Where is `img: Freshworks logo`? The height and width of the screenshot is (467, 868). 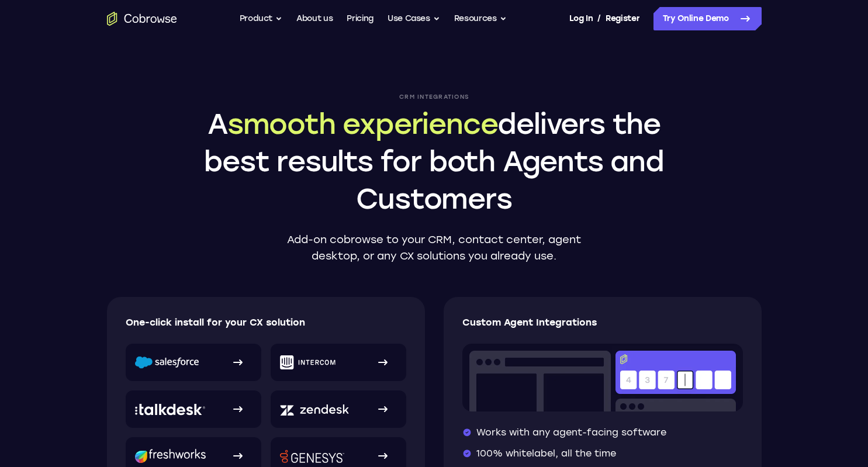 img: Freshworks logo is located at coordinates (170, 456).